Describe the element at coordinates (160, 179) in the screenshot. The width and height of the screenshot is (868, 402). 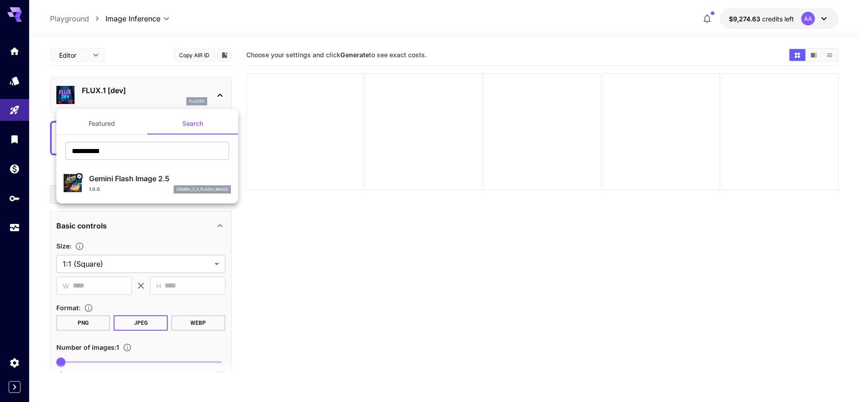
I see `p: Gemini Flash Image 2.5` at that location.